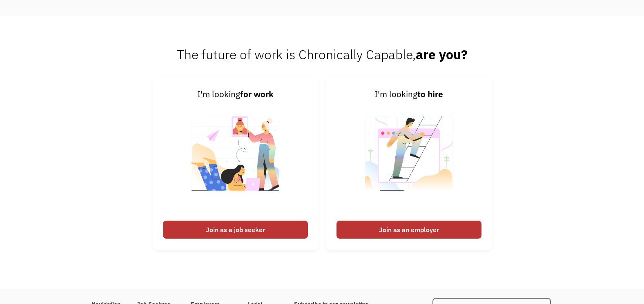  Describe the element at coordinates (430, 94) in the screenshot. I see `strong: to hire` at that location.